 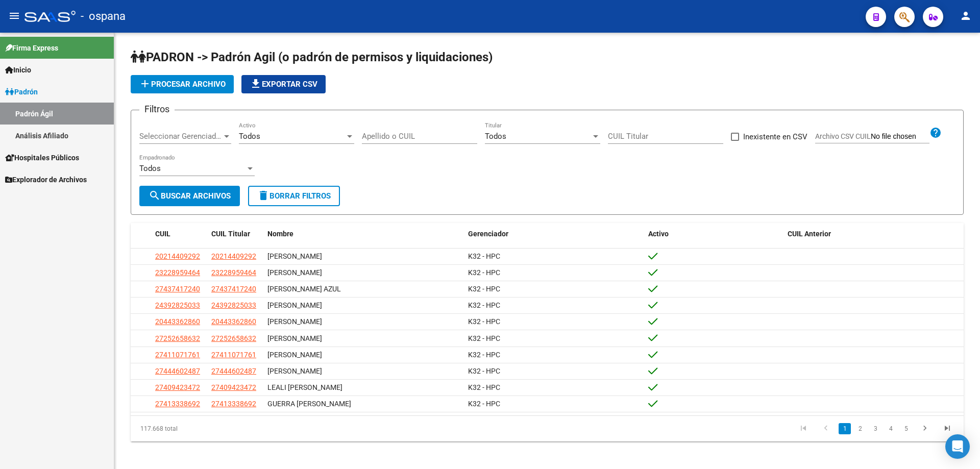 I want to click on span: Activo, so click(x=659, y=233).